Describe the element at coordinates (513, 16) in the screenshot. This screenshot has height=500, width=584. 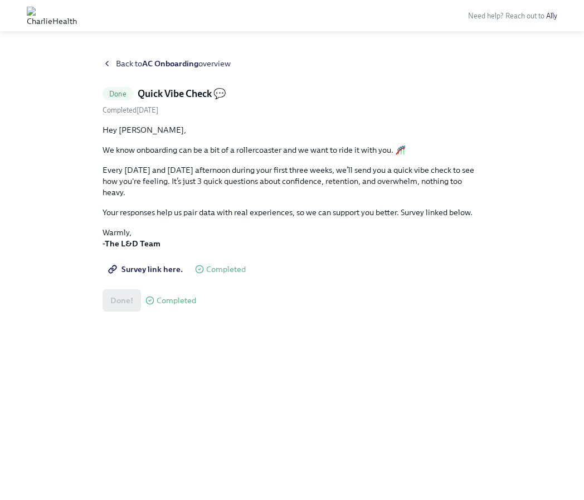
I see `span: Need help? Reach out to` at that location.